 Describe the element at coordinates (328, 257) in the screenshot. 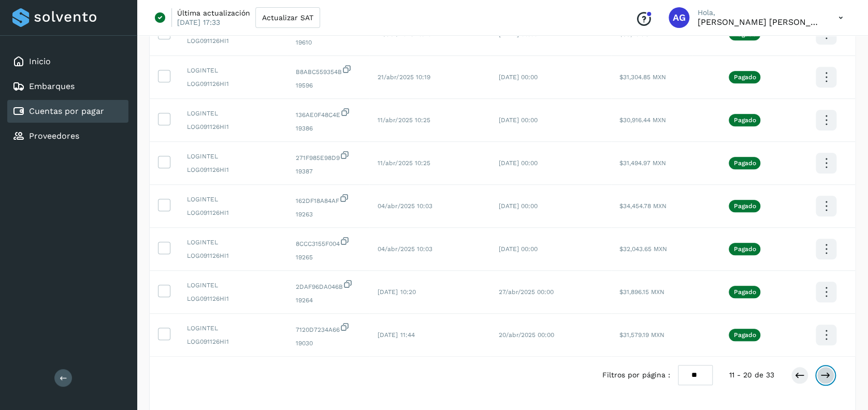

I see `span: 19265` at that location.